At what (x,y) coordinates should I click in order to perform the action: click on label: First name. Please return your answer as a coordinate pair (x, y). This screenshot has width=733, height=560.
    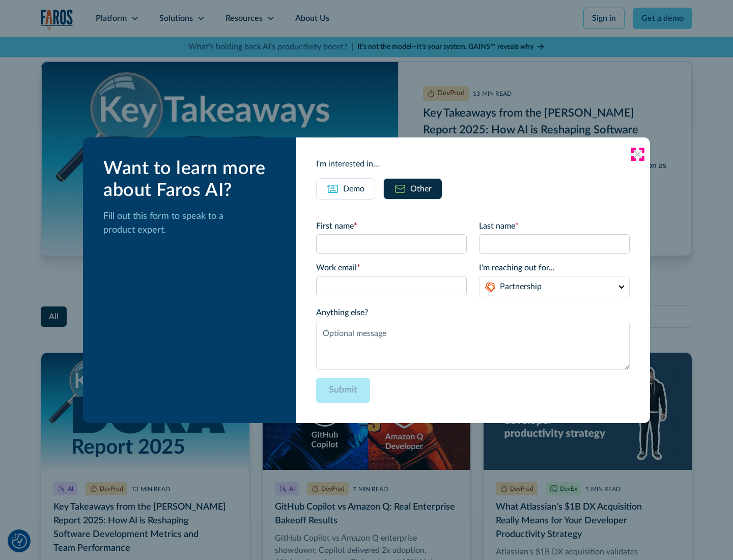
    Looking at the image, I should click on (391, 226).